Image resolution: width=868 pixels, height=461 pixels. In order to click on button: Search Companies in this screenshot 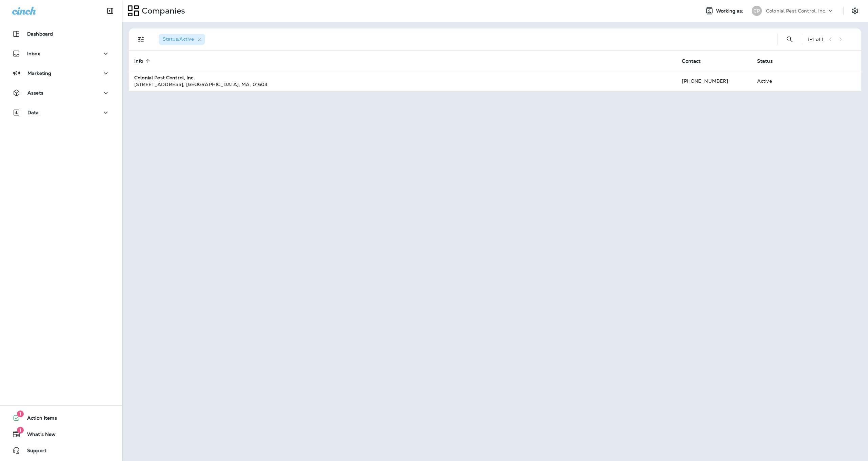, I will do `click(790, 39)`.